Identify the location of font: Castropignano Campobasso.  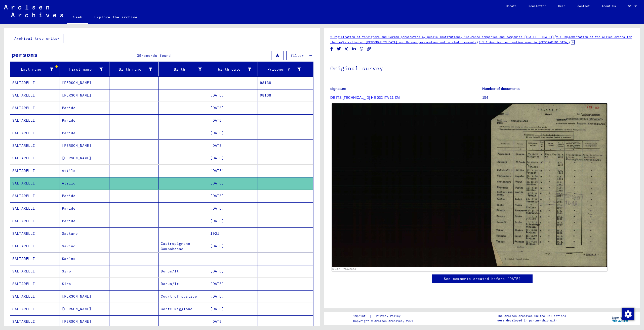
(175, 246).